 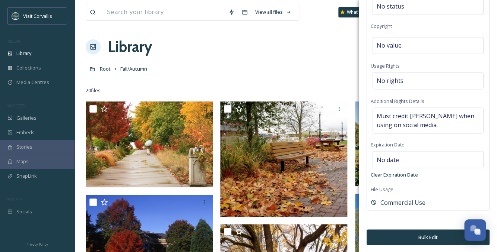 What do you see at coordinates (357, 12) in the screenshot?
I see `a: What's New` at bounding box center [357, 12].